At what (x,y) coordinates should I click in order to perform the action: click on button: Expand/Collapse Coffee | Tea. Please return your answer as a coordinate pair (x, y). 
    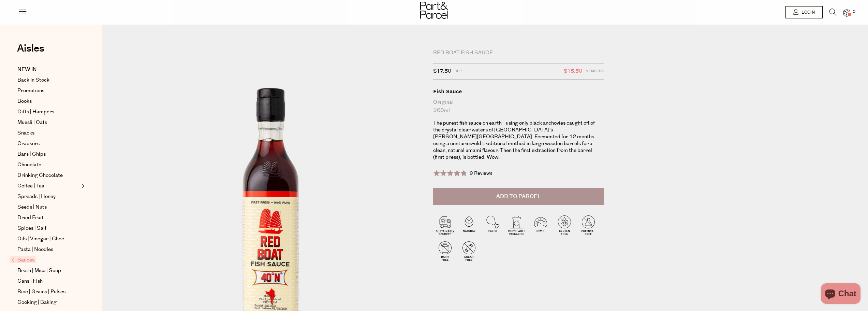
    Looking at the image, I should click on (82, 186).